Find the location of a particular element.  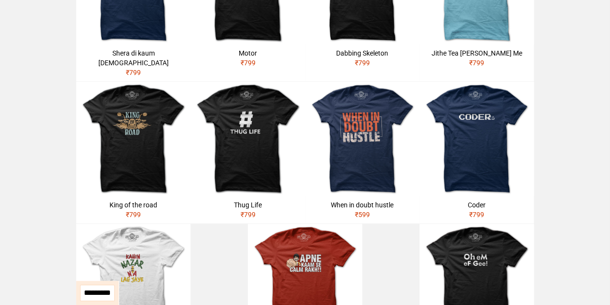

img: coder.jpg is located at coordinates (477, 139).